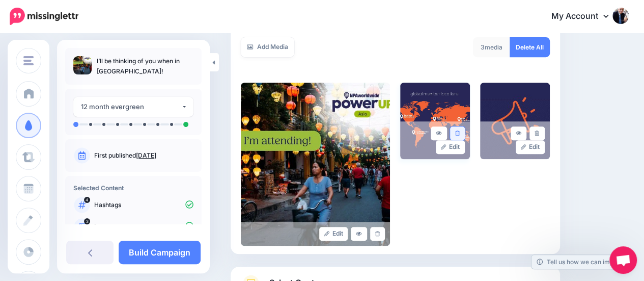  Describe the element at coordinates (131, 107) in the screenshot. I see `div: 12 month evergreen` at that location.